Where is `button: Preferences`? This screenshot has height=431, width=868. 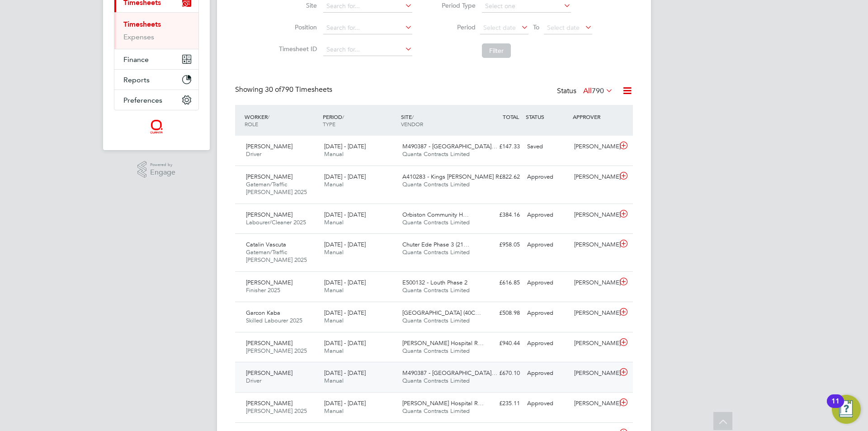
button: Preferences is located at coordinates (156, 100).